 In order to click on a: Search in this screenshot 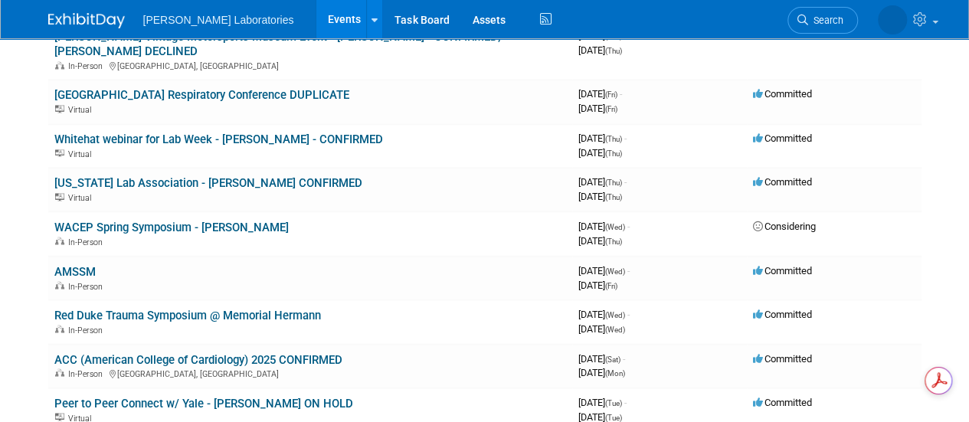, I will do `click(823, 20)`.